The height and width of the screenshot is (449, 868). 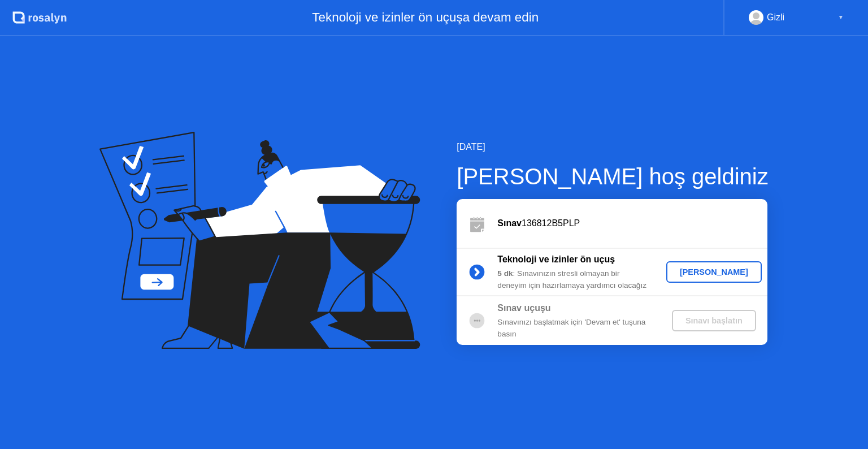 I want to click on div: 136812B5PLP, so click(x=633, y=223).